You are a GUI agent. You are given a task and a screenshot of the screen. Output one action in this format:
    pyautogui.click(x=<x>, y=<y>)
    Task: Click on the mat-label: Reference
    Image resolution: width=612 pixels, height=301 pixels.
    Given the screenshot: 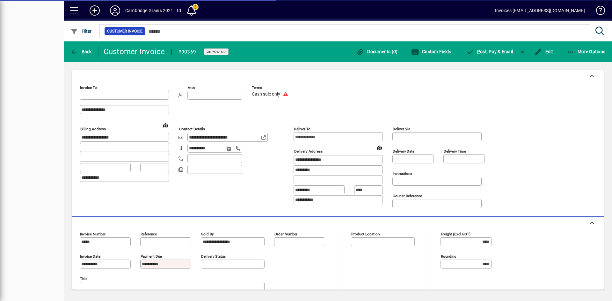 What is the action you would take?
    pyautogui.click(x=149, y=234)
    